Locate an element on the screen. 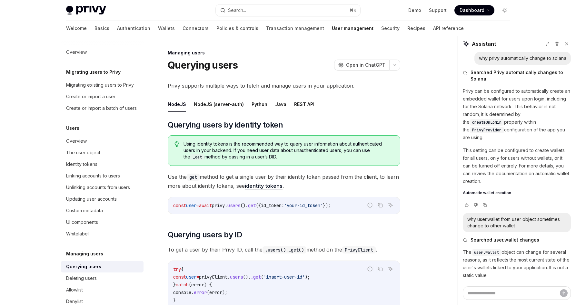 Image resolution: width=576 pixels, height=305 pixels. h5: Managing users is located at coordinates (84, 254).